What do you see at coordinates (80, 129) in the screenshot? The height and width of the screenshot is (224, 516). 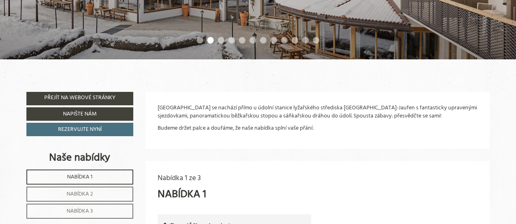 I see `font: Rezervujte nyní` at bounding box center [80, 129].